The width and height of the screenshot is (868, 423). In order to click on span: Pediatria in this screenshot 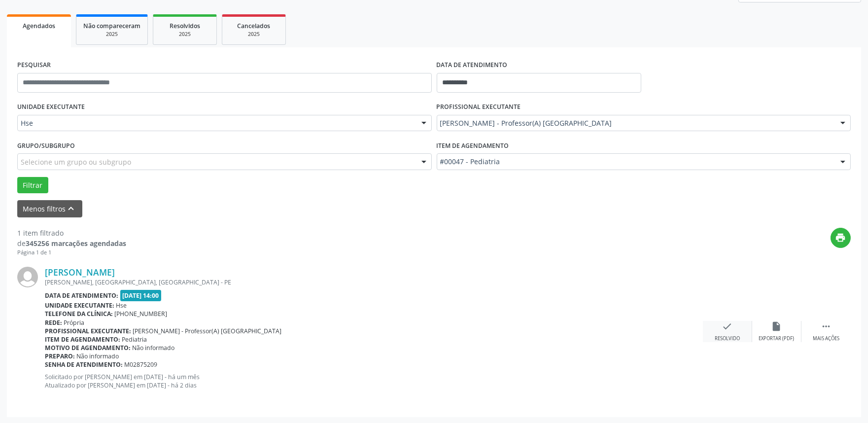, I will do `click(134, 339)`.